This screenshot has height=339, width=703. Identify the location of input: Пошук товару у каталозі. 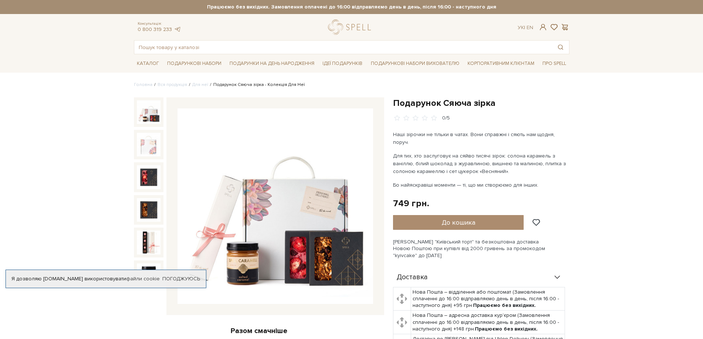
(343, 47).